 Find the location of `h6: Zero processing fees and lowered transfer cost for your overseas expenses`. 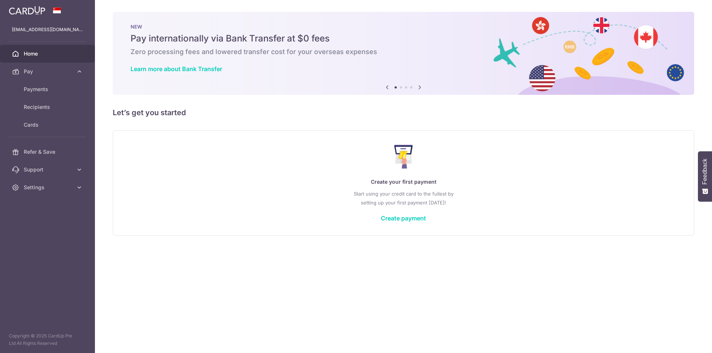

h6: Zero processing fees and lowered transfer cost for your overseas expenses is located at coordinates (403, 52).